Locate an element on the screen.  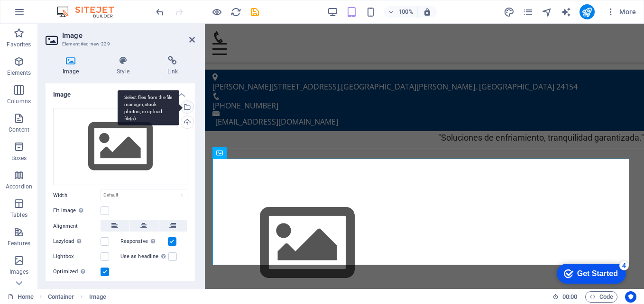
button: navigator is located at coordinates (547, 12).